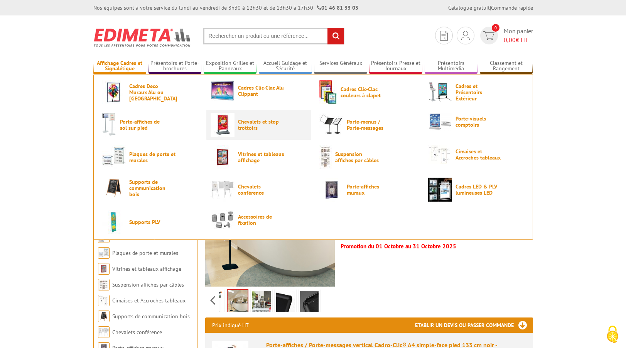 This screenshot has height=348, width=626. What do you see at coordinates (368, 92) in the screenshot?
I see `a: Cadres Clic-Clac couleurs à clapet` at bounding box center [368, 92].